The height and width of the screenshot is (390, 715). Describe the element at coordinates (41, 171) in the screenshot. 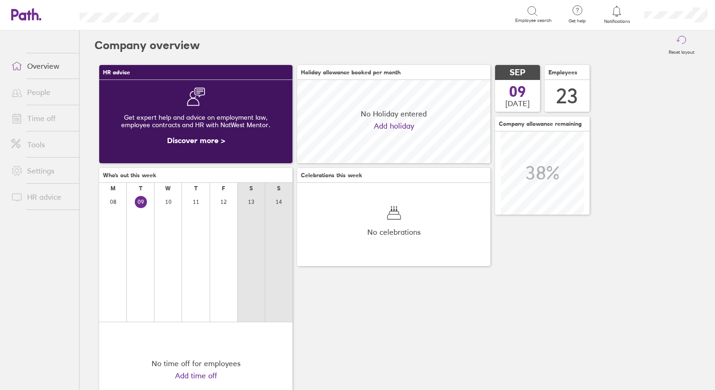

I see `a: Settings` at that location.